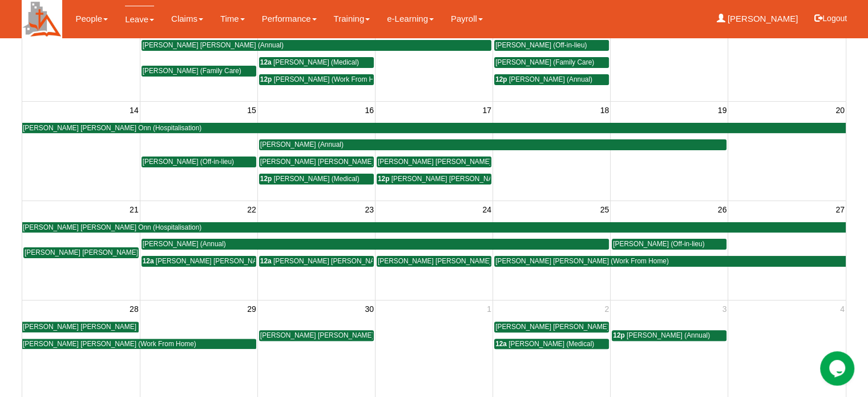 The image size is (868, 397). Describe the element at coordinates (604, 110) in the screenshot. I see `span: 18` at that location.